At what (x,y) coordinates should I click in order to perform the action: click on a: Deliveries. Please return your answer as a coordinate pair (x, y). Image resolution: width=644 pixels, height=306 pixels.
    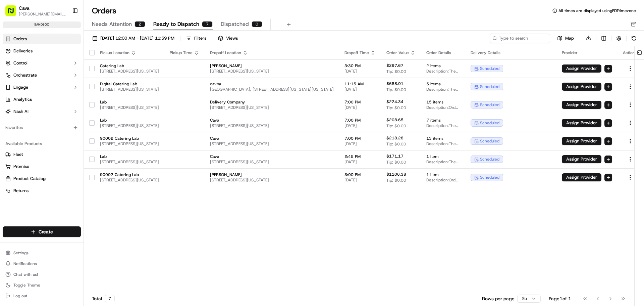
    Looking at the image, I should click on (42, 51).